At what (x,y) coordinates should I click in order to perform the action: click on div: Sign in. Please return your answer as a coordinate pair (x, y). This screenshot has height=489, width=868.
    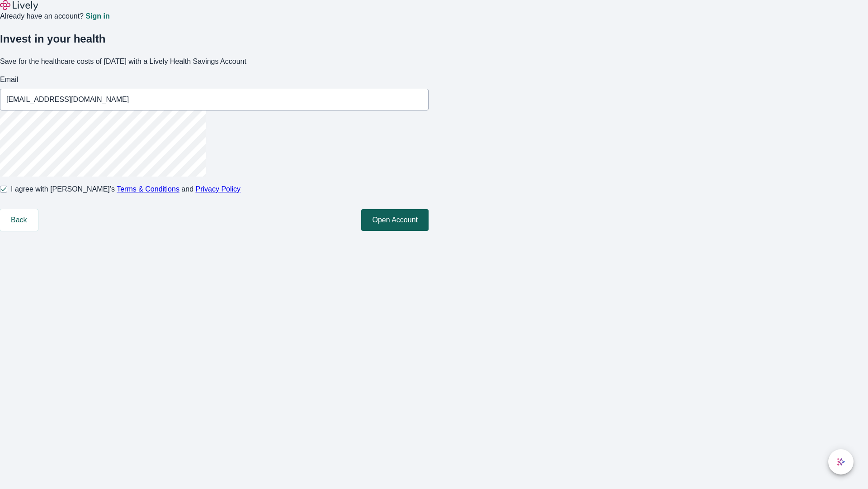
    Looking at the image, I should click on (97, 16).